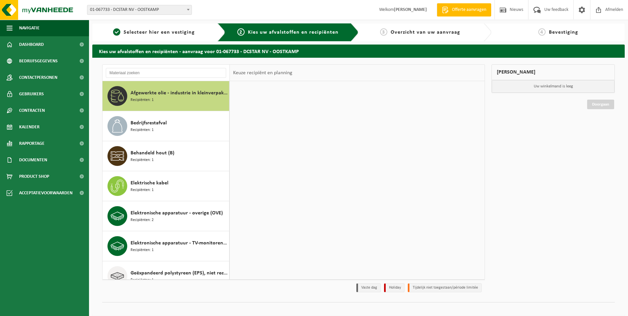 The height and width of the screenshot is (316, 628). Describe the element at coordinates (166, 156) in the screenshot. I see `button: Behandeld hout (B) Recipiënten: 1` at that location.